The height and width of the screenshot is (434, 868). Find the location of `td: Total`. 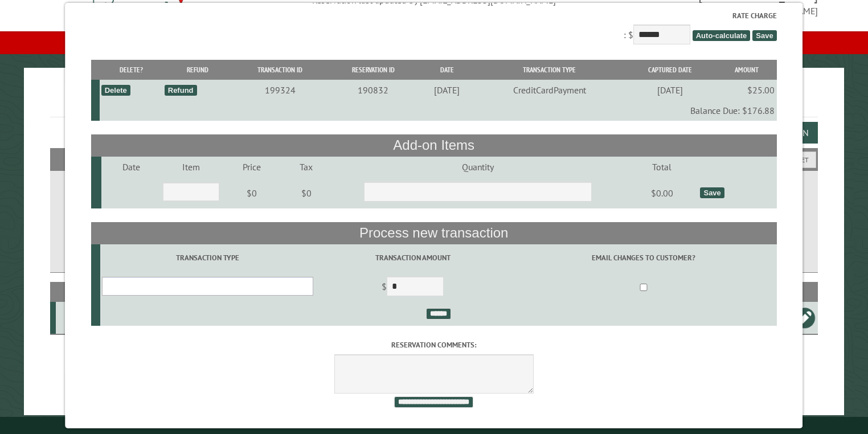

td: Total is located at coordinates (663, 167).